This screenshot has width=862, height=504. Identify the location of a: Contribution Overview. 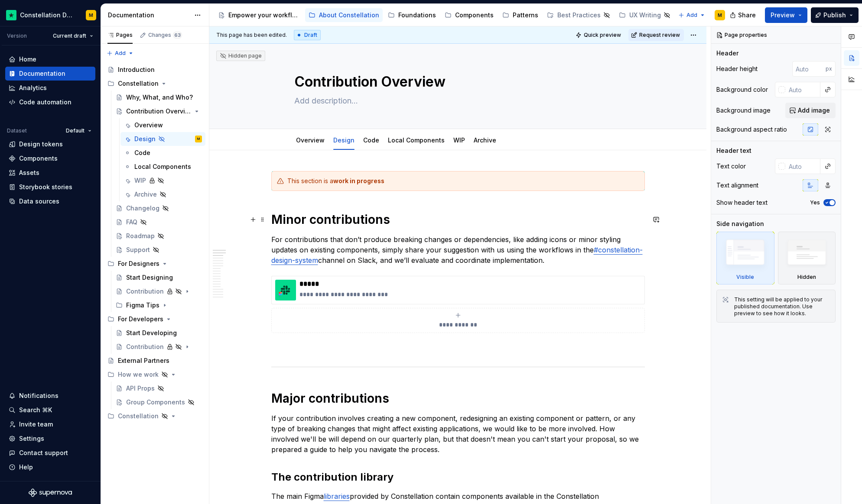
(159, 111).